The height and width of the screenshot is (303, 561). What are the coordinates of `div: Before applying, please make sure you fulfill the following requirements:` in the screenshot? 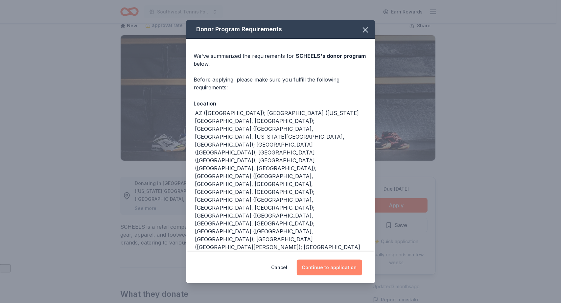 It's located at (281, 83).